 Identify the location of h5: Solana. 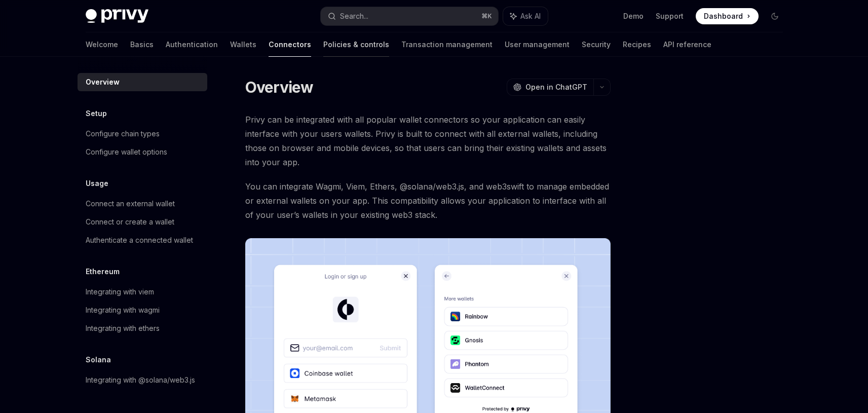
(99, 360).